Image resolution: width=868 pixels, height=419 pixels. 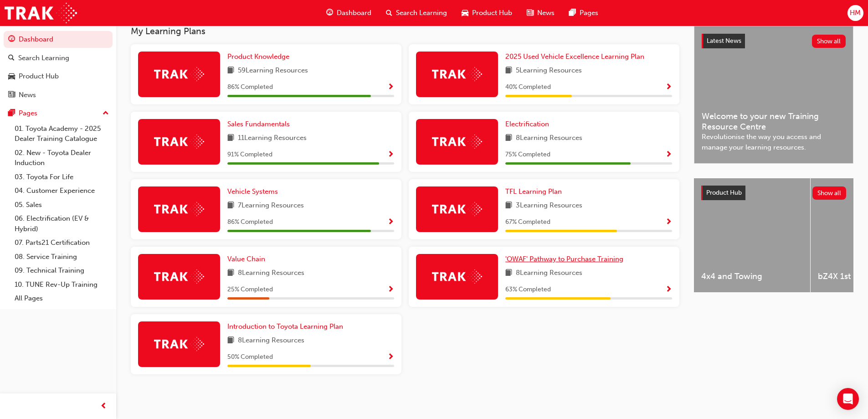 What do you see at coordinates (273, 71) in the screenshot?
I see `span: 59 Learning Resources` at bounding box center [273, 71].